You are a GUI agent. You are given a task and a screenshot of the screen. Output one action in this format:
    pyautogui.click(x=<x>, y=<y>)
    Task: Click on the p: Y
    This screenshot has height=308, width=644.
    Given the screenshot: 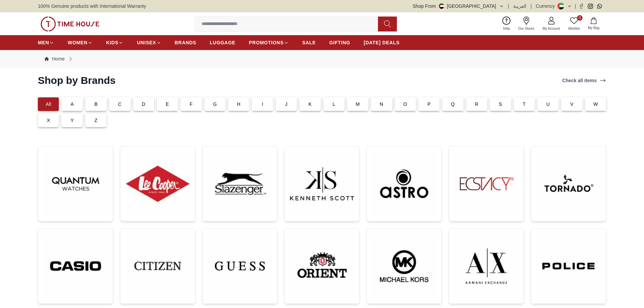 What is the action you would take?
    pyautogui.click(x=72, y=120)
    